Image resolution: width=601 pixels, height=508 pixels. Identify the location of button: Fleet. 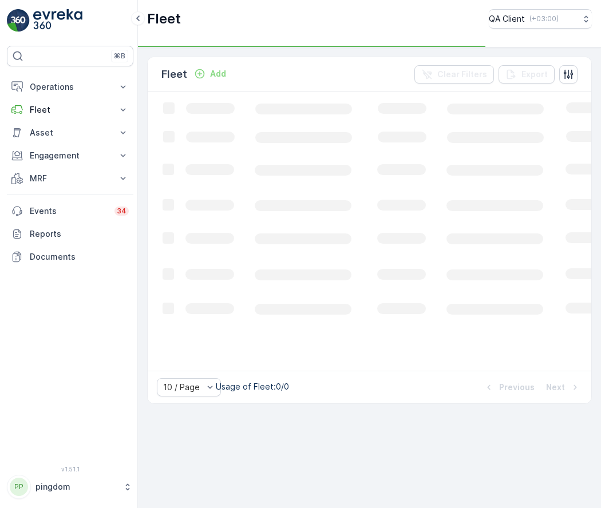
(70, 110).